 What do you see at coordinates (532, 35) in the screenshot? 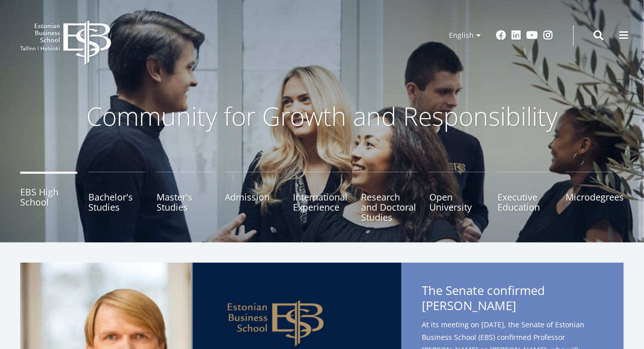
I see `a: Youtube` at bounding box center [532, 35].